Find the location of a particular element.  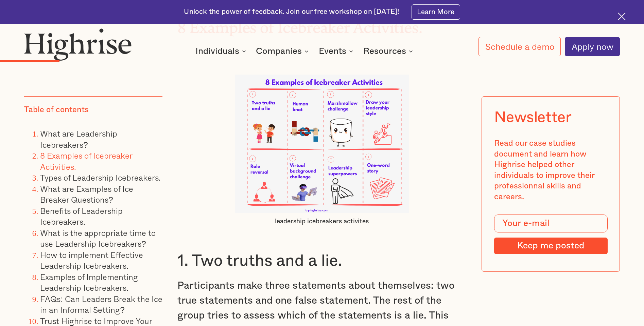

a: What is the appropriate time to use Leadership Icebreakers? is located at coordinates (98, 238).